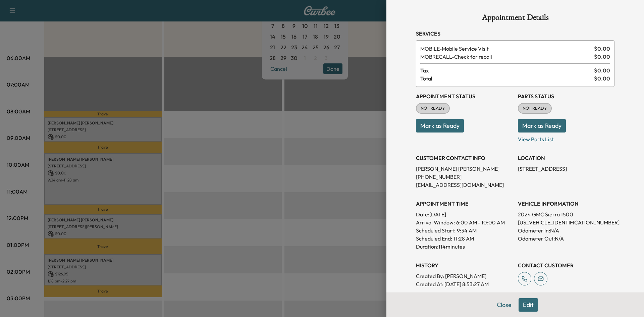  I want to click on span: Total, so click(508, 79).